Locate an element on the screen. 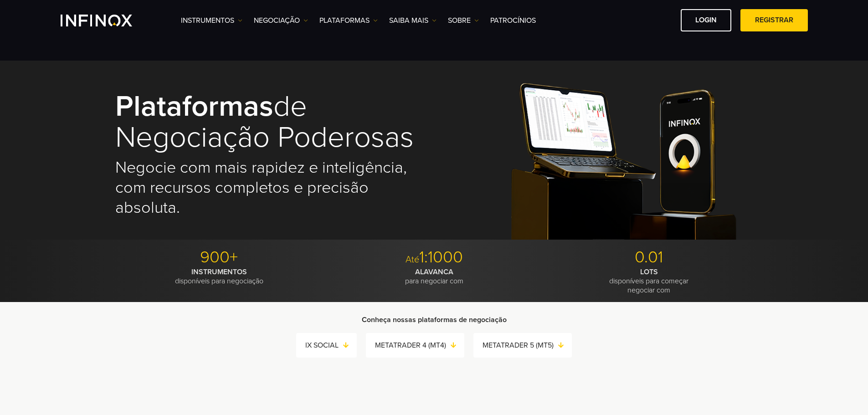  strong: Conheça nossas plataformas de negociação is located at coordinates (434, 320).